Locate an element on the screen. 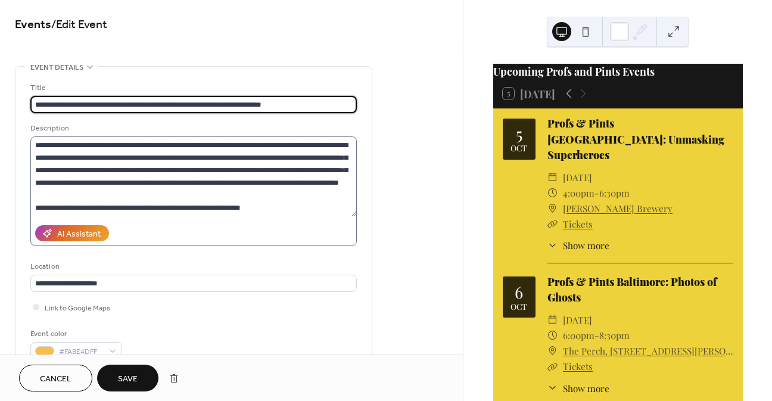 This screenshot has height=401, width=772. a: Cancel is located at coordinates (55, 378).